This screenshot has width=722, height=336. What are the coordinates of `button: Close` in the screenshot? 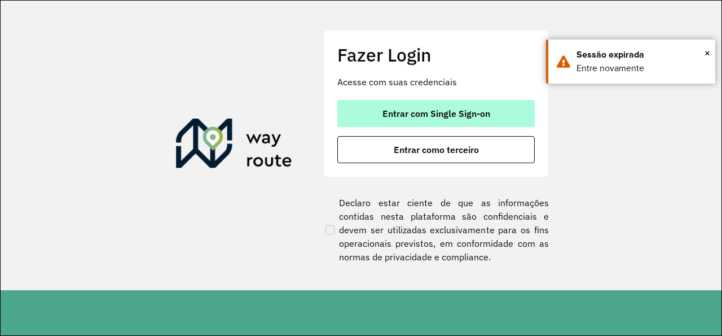 It's located at (707, 53).